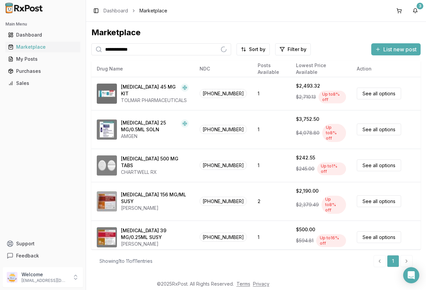  What do you see at coordinates (135, 11) in the screenshot?
I see `nav: breadcrumb` at bounding box center [135, 11].